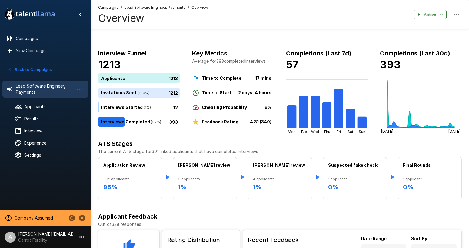 Image resolution: width=469 pixels, height=248 pixels. I want to click on b: Time to Complete, so click(221, 78).